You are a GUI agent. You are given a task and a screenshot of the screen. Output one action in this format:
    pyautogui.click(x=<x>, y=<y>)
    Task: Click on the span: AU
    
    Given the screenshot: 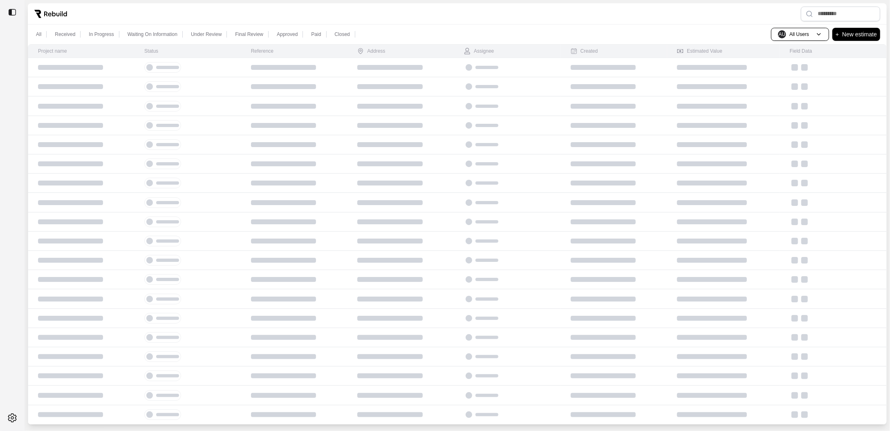 What is the action you would take?
    pyautogui.click(x=782, y=34)
    